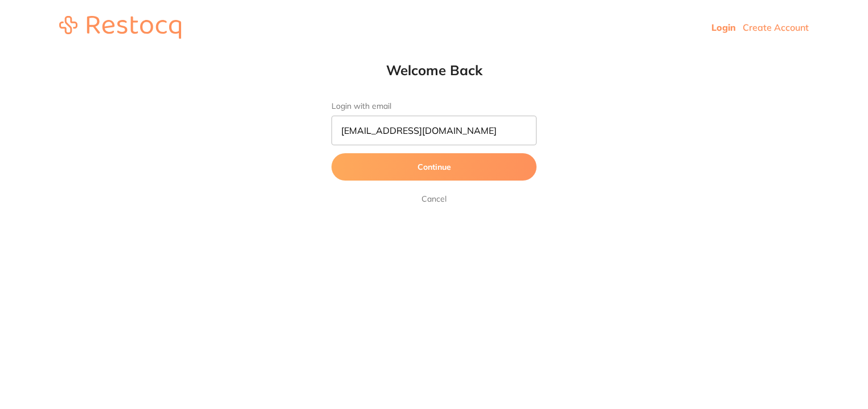 The image size is (868, 409). I want to click on a: Cancel, so click(434, 199).